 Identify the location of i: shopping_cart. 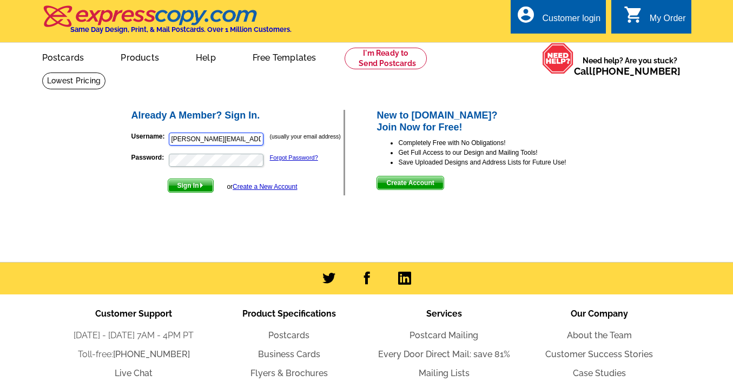
(633, 15).